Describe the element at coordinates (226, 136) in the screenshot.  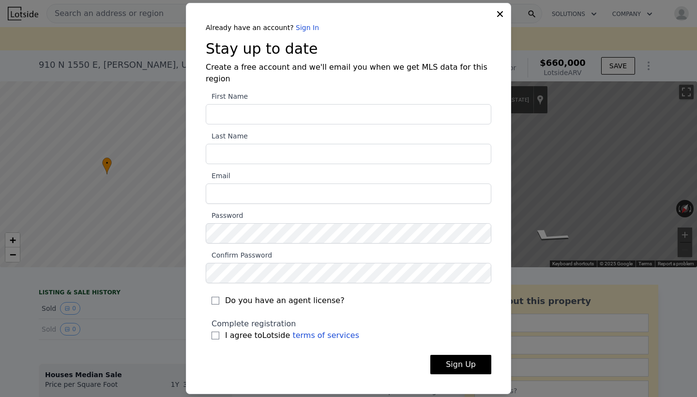
I see `span: Last Name` at that location.